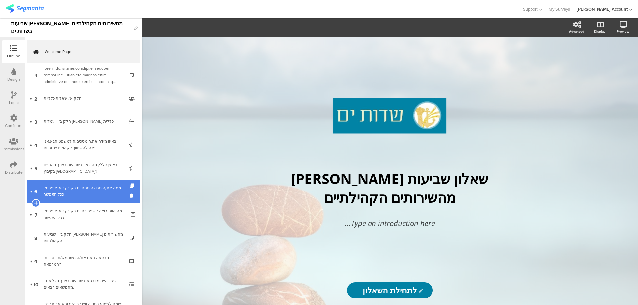 This screenshot has height=305, width=638. Describe the element at coordinates (36, 75) in the screenshot. I see `span: 1` at that location.